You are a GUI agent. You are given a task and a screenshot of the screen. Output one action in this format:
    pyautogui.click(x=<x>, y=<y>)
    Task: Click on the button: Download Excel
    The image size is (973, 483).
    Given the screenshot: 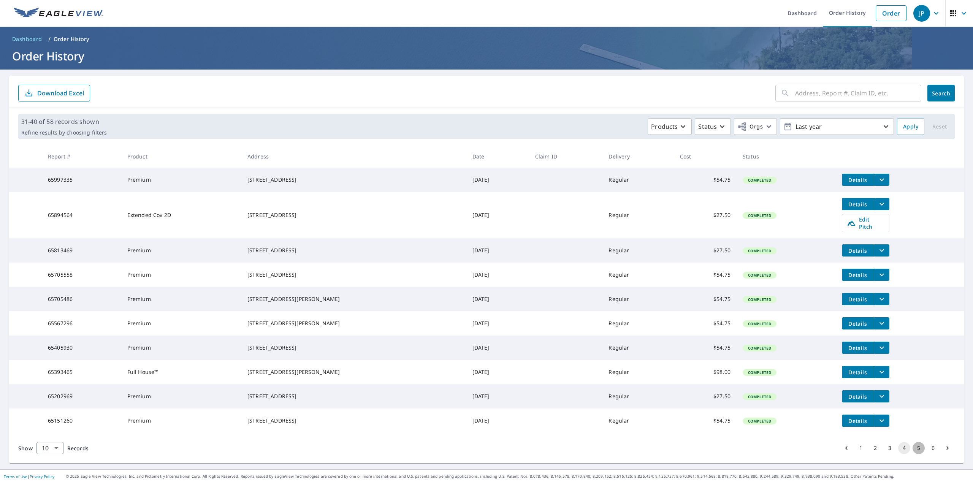 What is the action you would take?
    pyautogui.click(x=54, y=93)
    